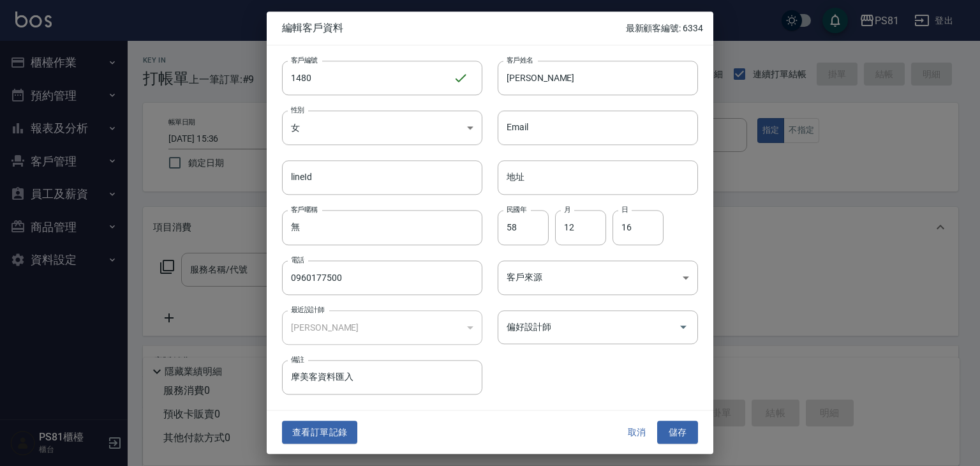 The width and height of the screenshot is (980, 466). What do you see at coordinates (637, 432) in the screenshot?
I see `button: 取消` at bounding box center [637, 432].